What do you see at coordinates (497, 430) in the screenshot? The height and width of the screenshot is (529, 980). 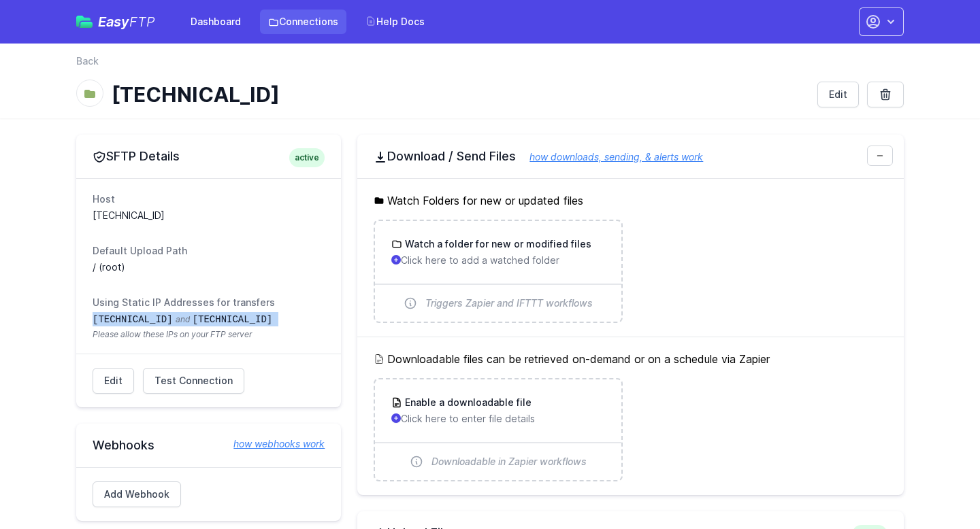 I see `a: Enable a downloadable file Click here to enter file details Downloadable in Zapier workflows` at bounding box center [497, 430].